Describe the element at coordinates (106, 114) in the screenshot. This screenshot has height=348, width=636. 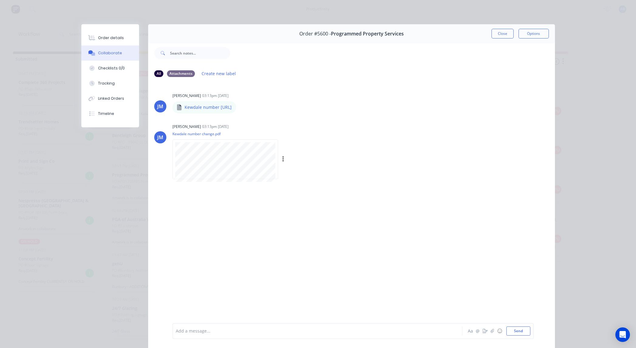
I see `div: Timeline` at that location.